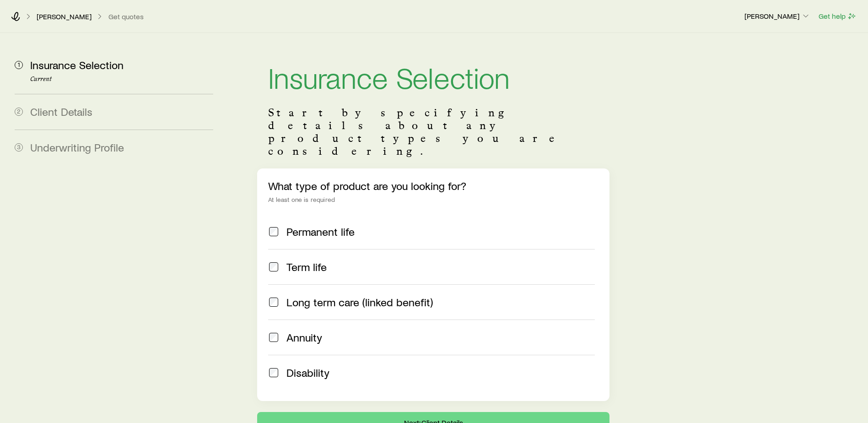 This screenshot has height=423, width=868. I want to click on input: Term life, so click(274, 267).